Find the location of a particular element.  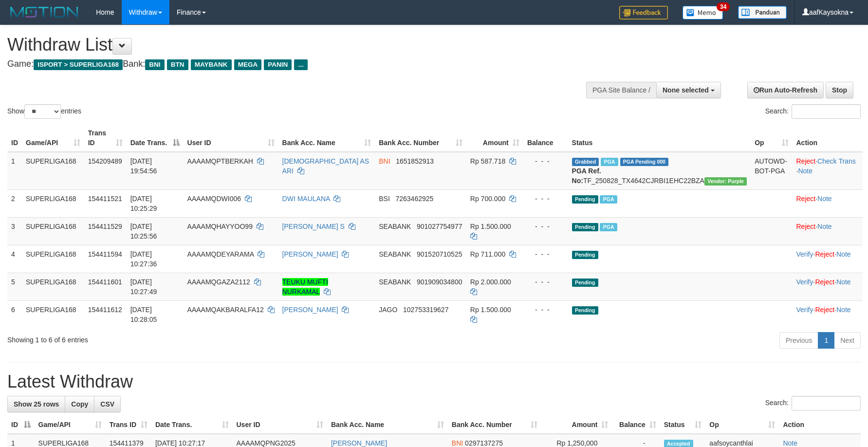

span: AAAAMQHAYYOO99 is located at coordinates (220, 227).